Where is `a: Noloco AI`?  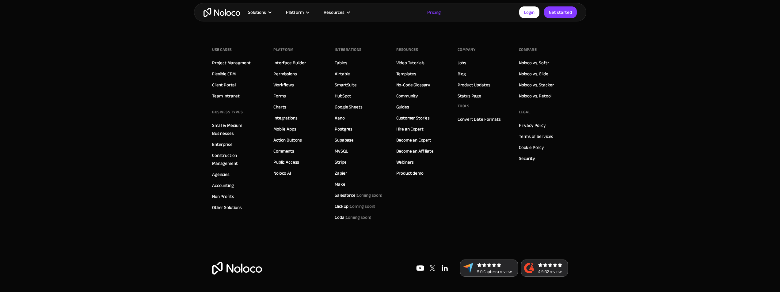 a: Noloco AI is located at coordinates (282, 173).